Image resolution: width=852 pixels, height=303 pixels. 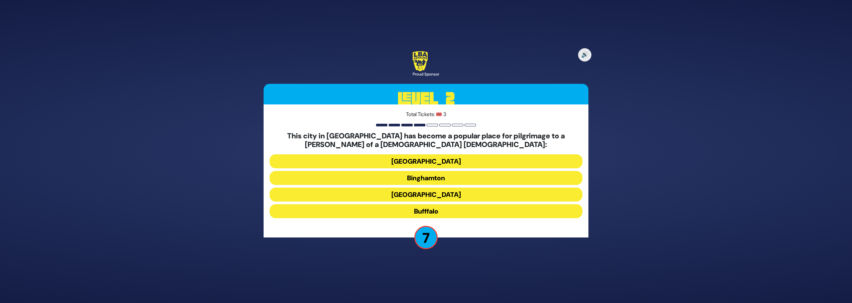 I want to click on button: Binghamton, so click(x=426, y=178).